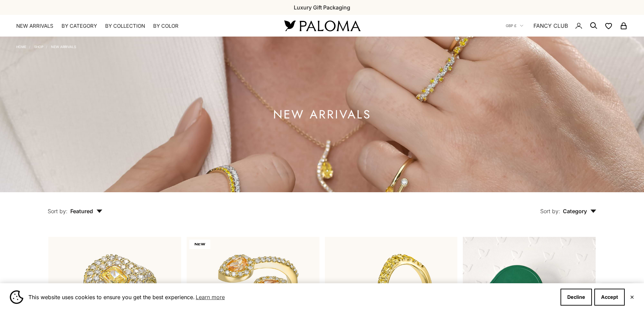 The height and width of the screenshot is (311, 644). What do you see at coordinates (46, 46) in the screenshot?
I see `nav: Breadcrumb` at bounding box center [46, 46].